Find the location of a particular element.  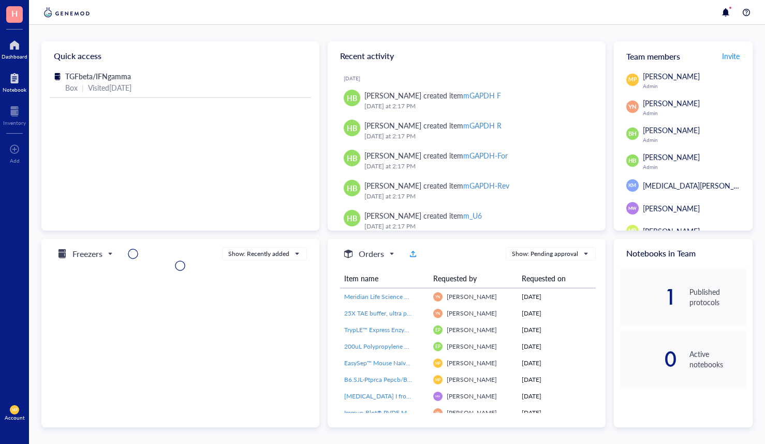

div: mGAPDH R is located at coordinates (482, 125).